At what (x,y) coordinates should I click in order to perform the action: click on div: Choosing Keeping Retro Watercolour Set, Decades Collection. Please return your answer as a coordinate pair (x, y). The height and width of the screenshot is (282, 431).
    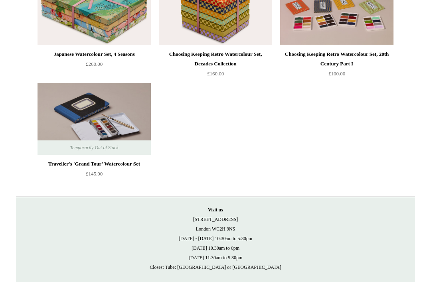
    Looking at the image, I should click on (215, 59).